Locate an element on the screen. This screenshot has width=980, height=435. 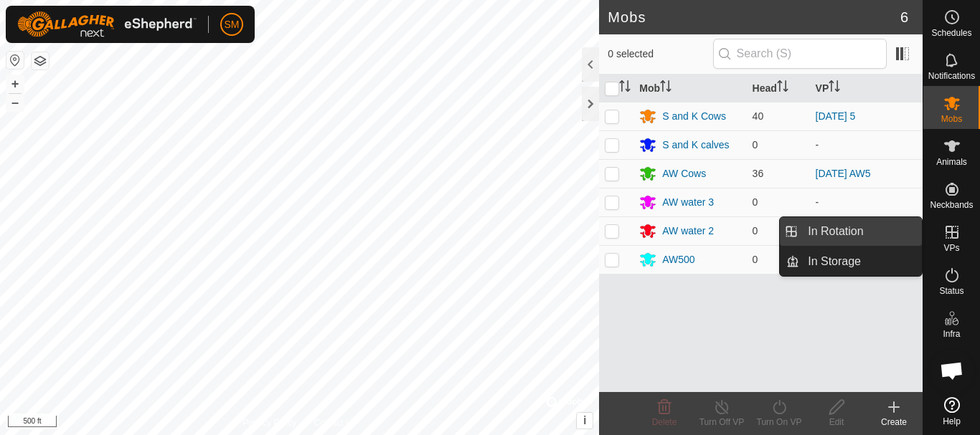
span: Infra is located at coordinates (952, 334).